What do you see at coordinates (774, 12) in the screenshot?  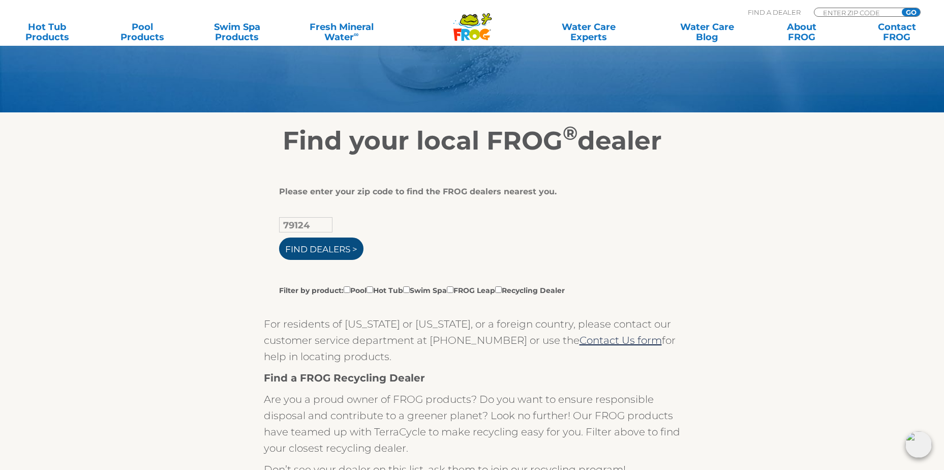 I see `p: Find A Dealer` at bounding box center [774, 12].